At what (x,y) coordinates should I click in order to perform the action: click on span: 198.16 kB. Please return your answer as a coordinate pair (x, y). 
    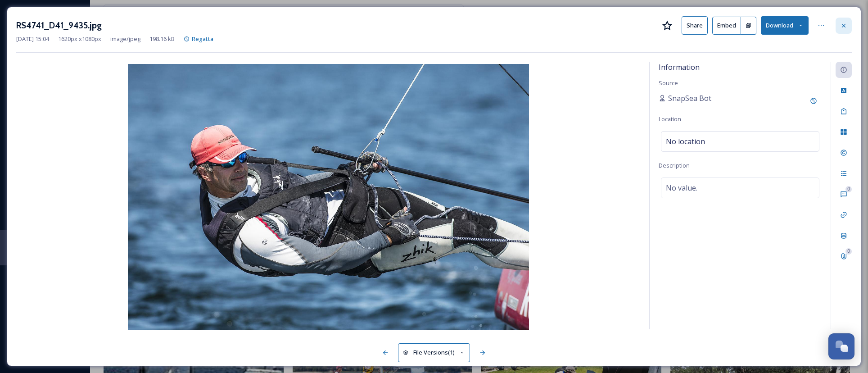
    Looking at the image, I should click on (162, 39).